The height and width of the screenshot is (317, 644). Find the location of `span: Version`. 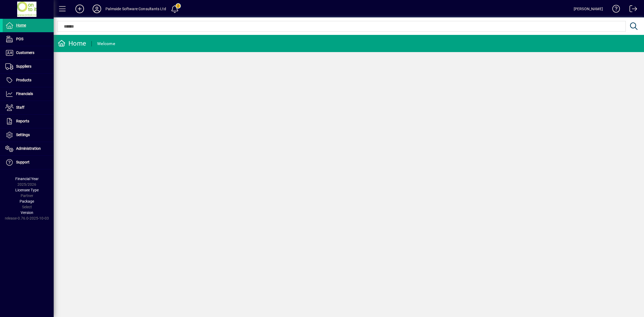

span: Version is located at coordinates (27, 213).